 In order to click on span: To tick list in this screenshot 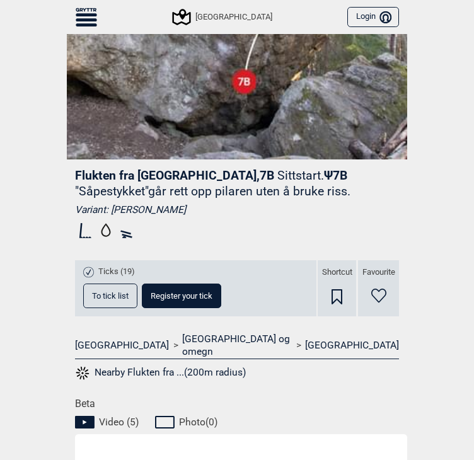, I will do `click(110, 296)`.